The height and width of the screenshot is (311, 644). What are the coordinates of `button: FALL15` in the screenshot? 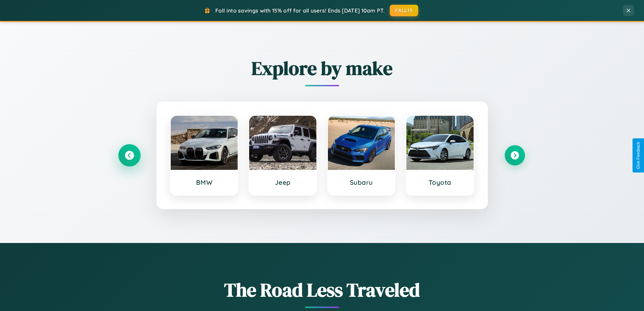 It's located at (404, 11).